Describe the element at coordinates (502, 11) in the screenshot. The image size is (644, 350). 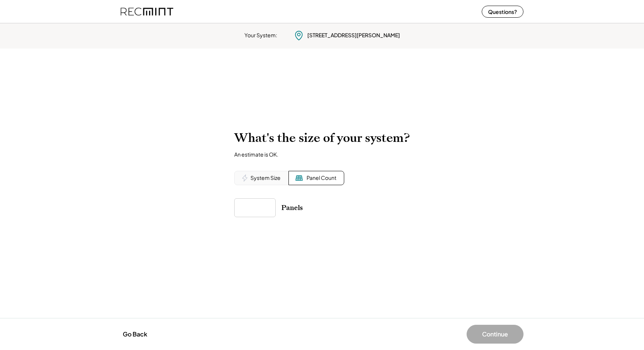
I see `button: Questions?` at that location.